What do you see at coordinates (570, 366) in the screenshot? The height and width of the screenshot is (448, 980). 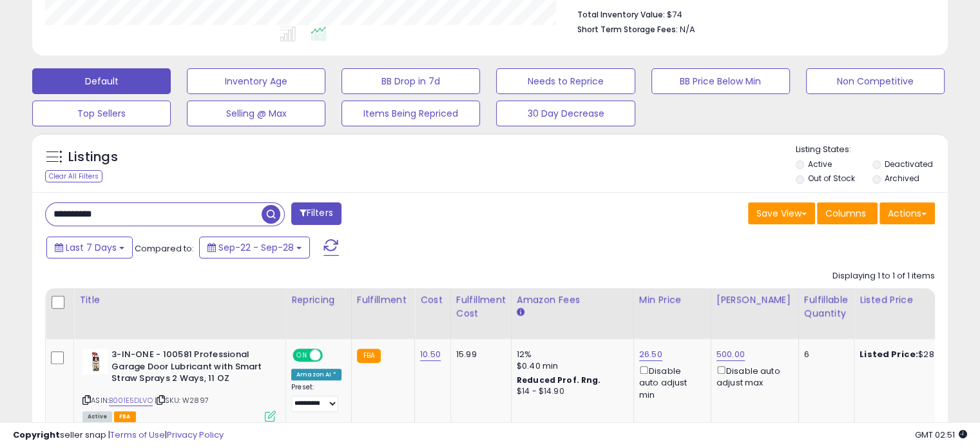 I see `div: $0.40 min` at bounding box center [570, 366].